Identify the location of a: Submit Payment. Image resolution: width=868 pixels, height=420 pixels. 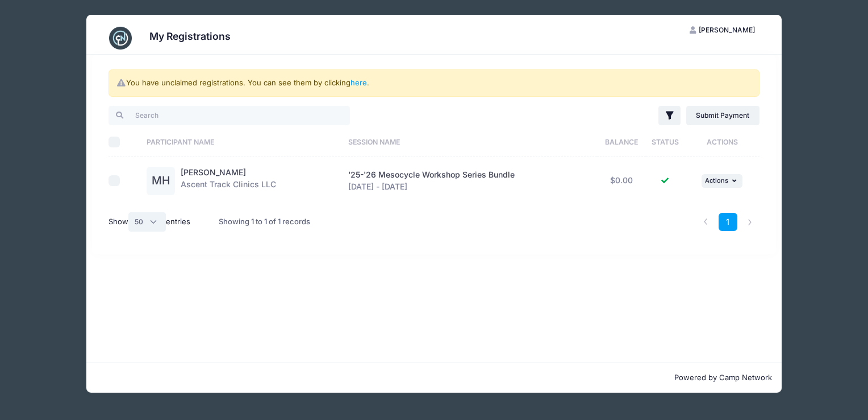
(723, 115).